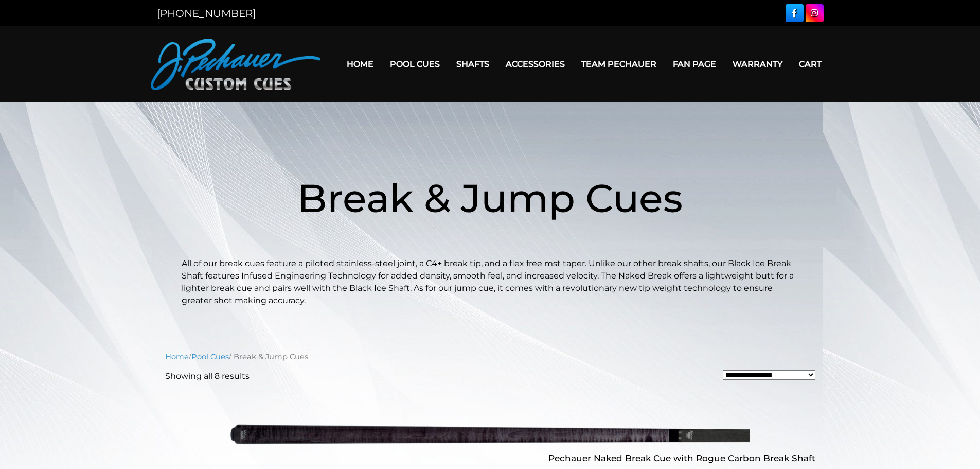 This screenshot has width=980, height=469. Describe the element at coordinates (695, 64) in the screenshot. I see `a: Fan Page` at that location.